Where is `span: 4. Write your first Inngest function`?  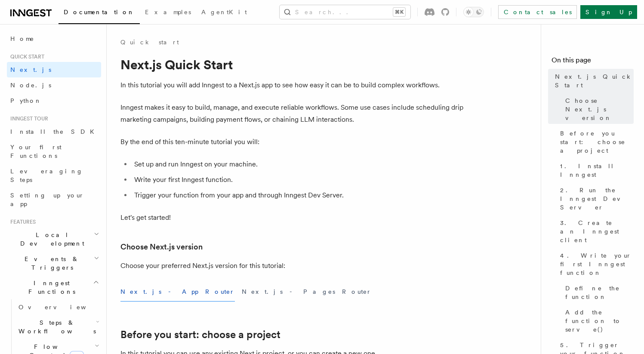 span: 4. Write your first Inngest function is located at coordinates (597, 264).